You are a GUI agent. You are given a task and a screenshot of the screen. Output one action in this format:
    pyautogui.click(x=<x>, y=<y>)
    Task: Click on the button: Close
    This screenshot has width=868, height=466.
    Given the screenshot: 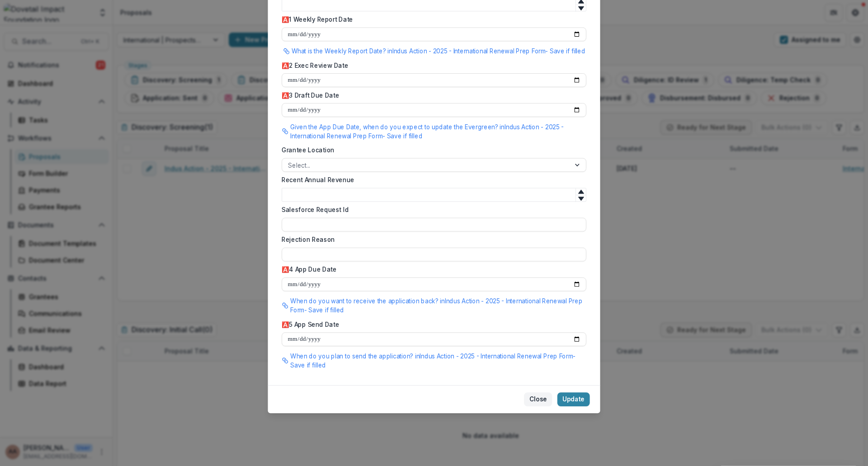 What is the action you would take?
    pyautogui.click(x=538, y=399)
    